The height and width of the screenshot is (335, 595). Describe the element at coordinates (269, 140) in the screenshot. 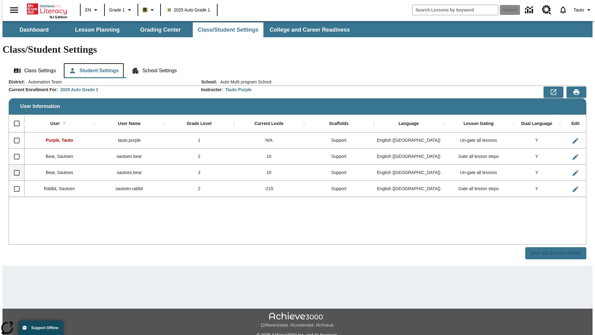

I see `div: N/A` at that location.